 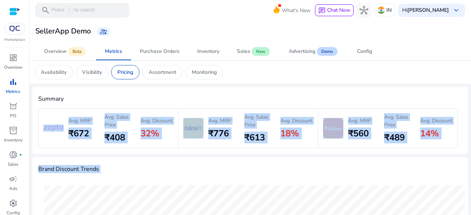 What do you see at coordinates (364, 10) in the screenshot?
I see `button: hub` at bounding box center [364, 10].